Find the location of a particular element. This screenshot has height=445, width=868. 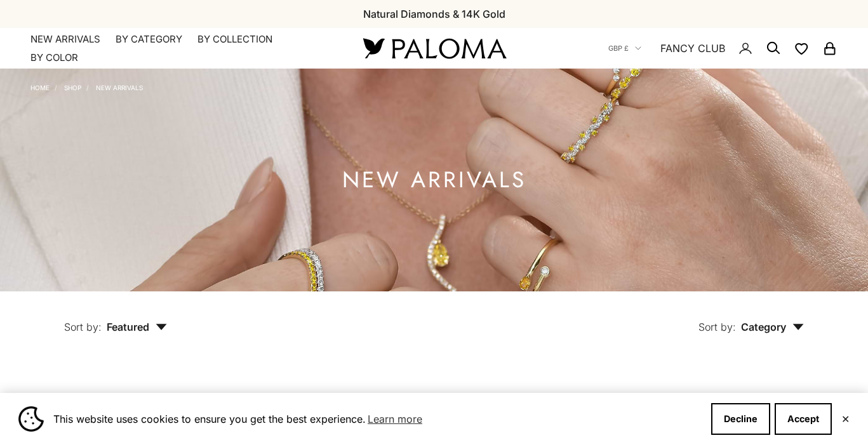

a: Shop is located at coordinates (72, 88).